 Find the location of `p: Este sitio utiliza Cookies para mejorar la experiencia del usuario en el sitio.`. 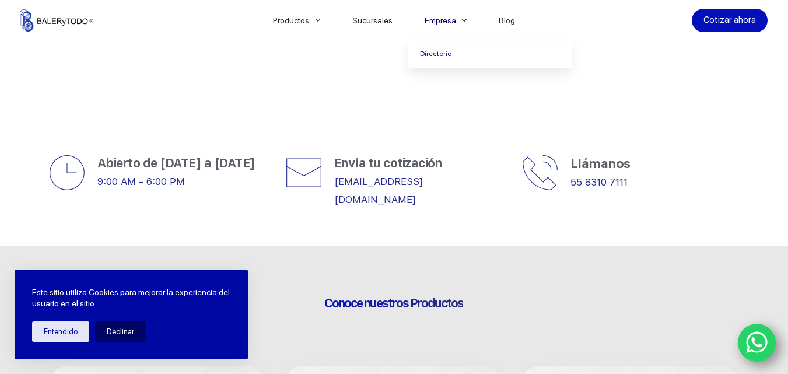

p: Este sitio utiliza Cookies para mejorar la experiencia del usuario en el sitio. is located at coordinates (131, 298).